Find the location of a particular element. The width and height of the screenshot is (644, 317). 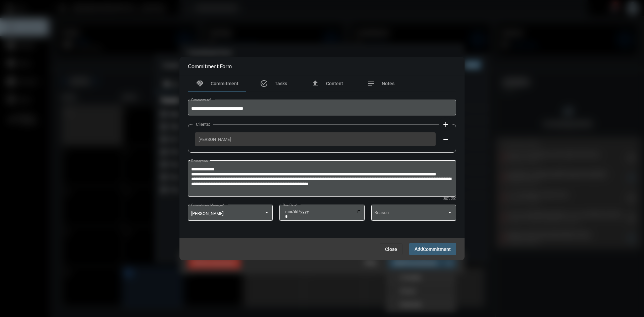

mat-icon: task_alt is located at coordinates (264, 84).